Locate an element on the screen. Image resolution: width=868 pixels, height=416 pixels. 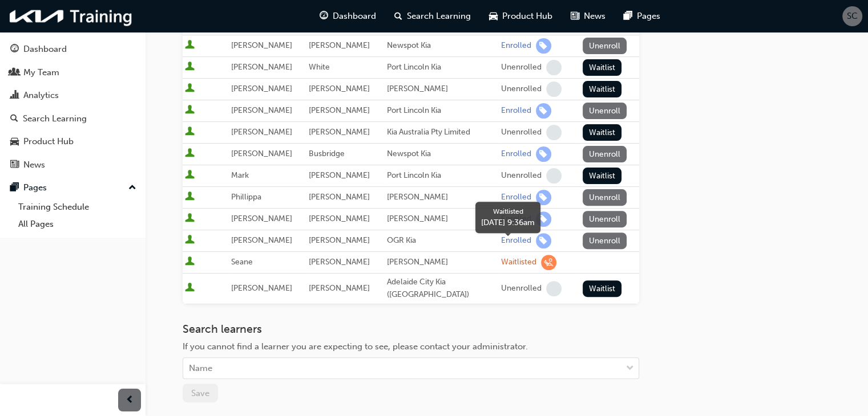
span: pages-icon is located at coordinates (627, 16).